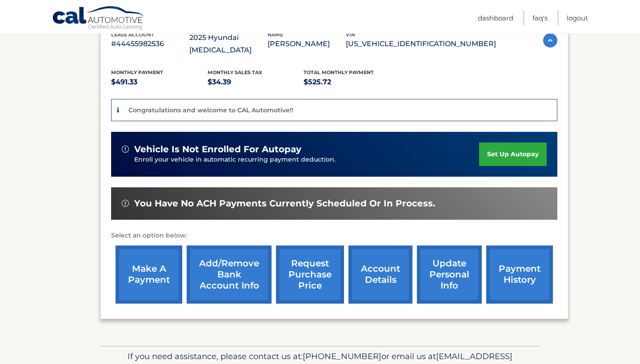 This screenshot has height=364, width=640. What do you see at coordinates (256, 82) in the screenshot?
I see `p: $34.39` at bounding box center [256, 82].